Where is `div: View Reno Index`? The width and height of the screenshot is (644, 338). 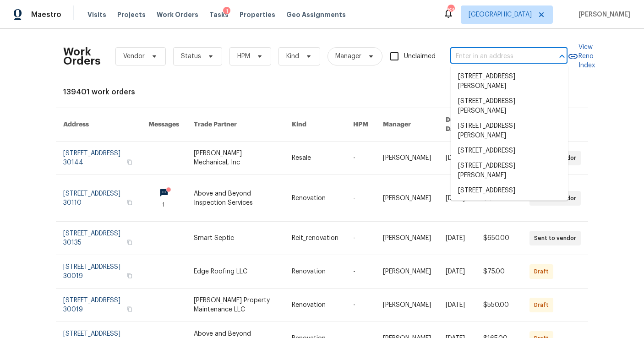 div: View Reno Index is located at coordinates (581, 56).